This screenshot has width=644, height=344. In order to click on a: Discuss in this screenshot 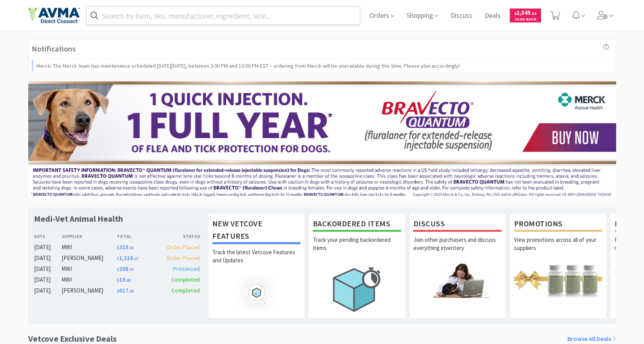, I will do `click(461, 16)`.